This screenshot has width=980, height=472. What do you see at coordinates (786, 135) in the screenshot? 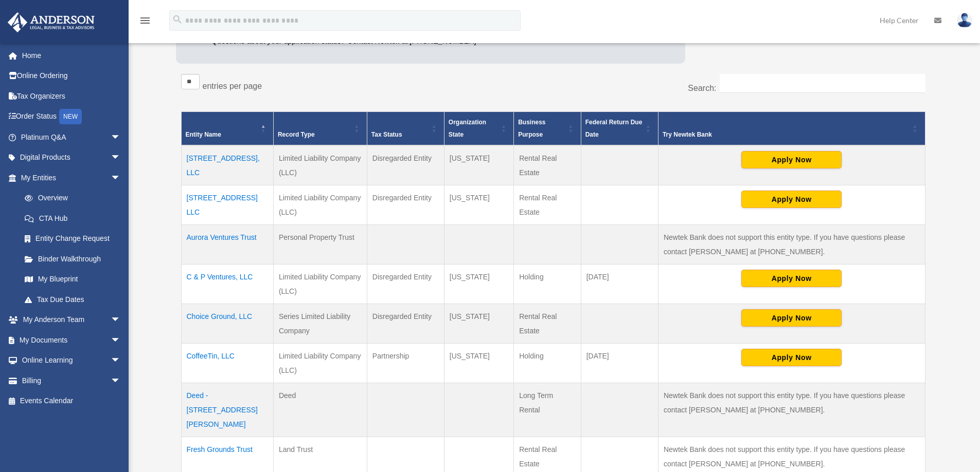
I see `span: Try Newtek Bank` at bounding box center [786, 135].